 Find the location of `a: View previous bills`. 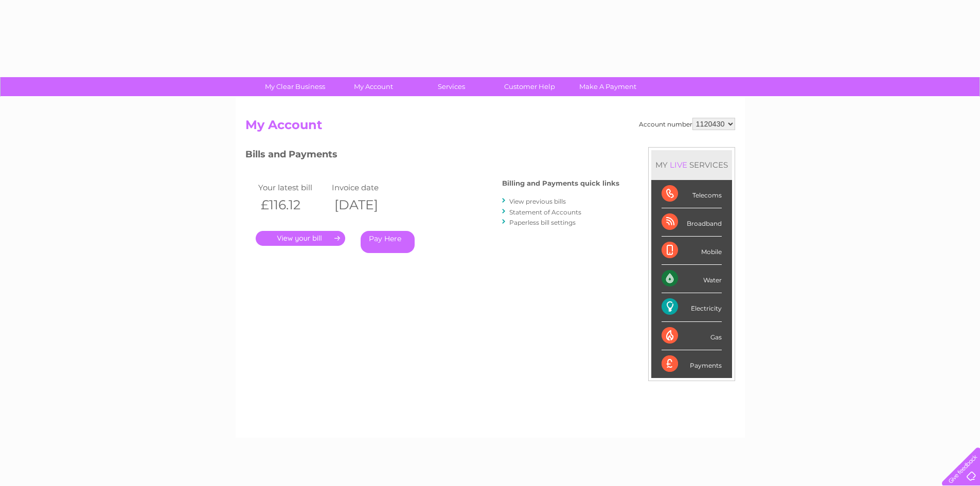

a: View previous bills is located at coordinates (537, 201).